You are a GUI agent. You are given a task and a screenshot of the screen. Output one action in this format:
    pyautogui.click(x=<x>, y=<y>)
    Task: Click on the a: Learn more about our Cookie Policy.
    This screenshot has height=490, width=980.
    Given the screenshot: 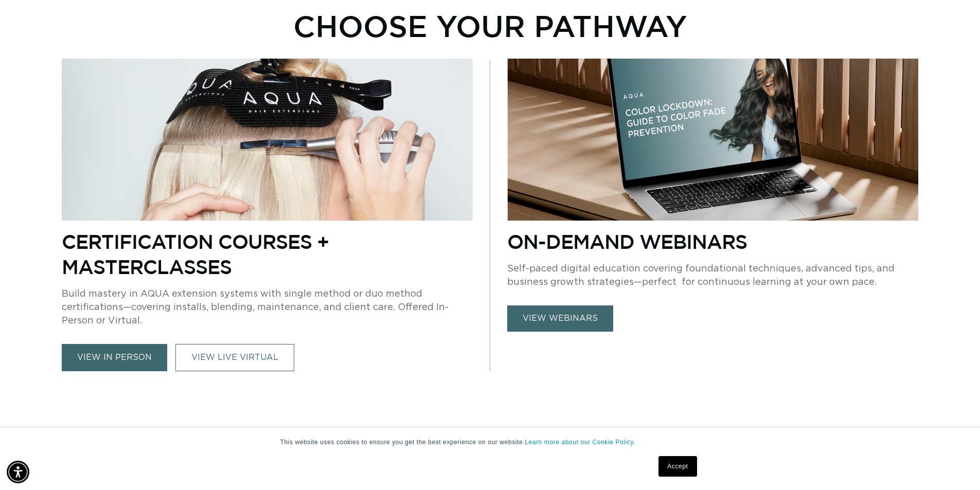 What is the action you would take?
    pyautogui.click(x=580, y=442)
    